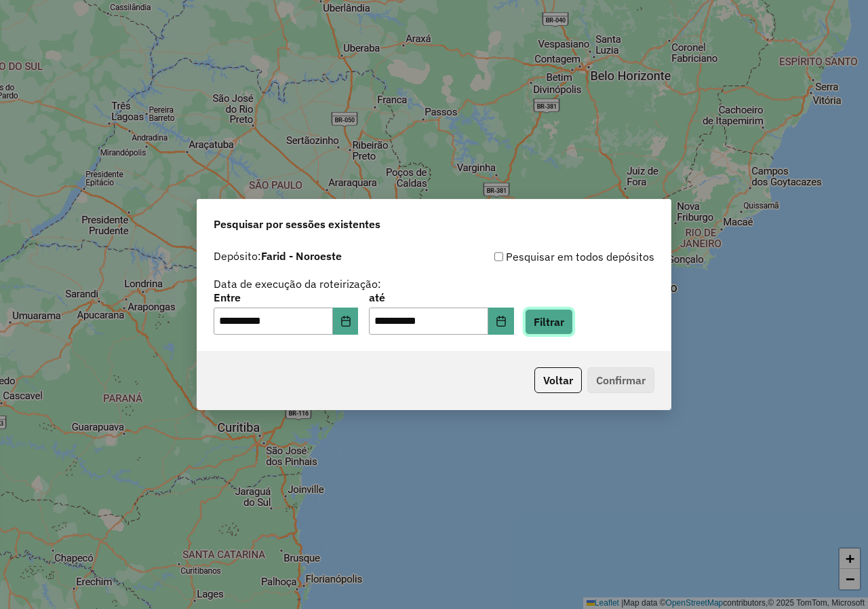 The image size is (868, 609). What do you see at coordinates (301, 256) in the screenshot?
I see `strong: Farid - Noroeste` at bounding box center [301, 256].